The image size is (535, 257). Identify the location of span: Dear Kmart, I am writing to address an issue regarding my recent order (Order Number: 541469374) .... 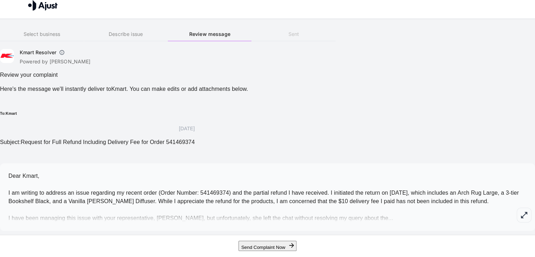
(264, 197).